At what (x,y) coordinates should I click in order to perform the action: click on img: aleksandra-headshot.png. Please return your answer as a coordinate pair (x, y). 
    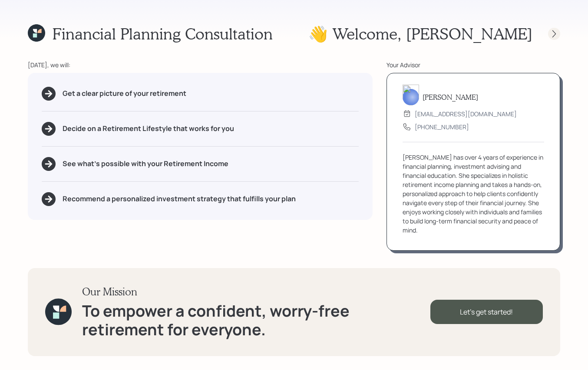
    Looking at the image, I should click on (411, 95).